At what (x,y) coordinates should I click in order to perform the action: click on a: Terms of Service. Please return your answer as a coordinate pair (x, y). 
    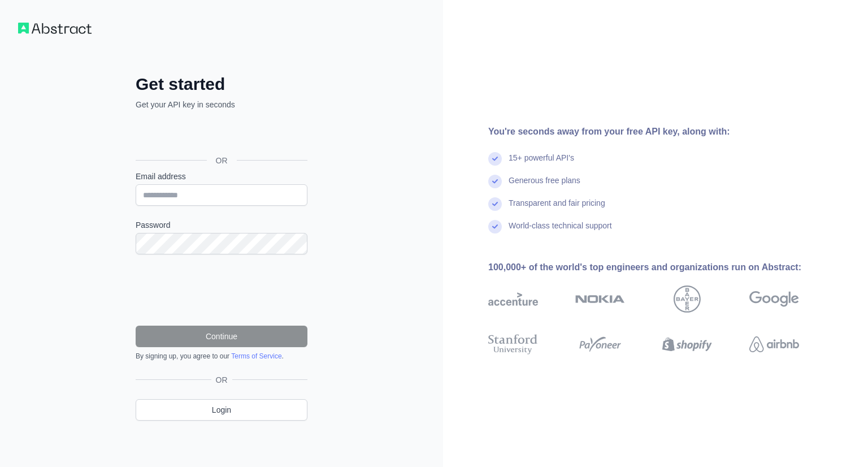
    Looking at the image, I should click on (256, 356).